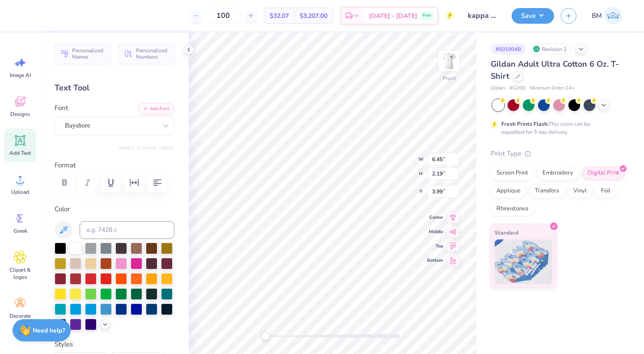 This screenshot has height=354, width=644. I want to click on a: BM, so click(607, 16).